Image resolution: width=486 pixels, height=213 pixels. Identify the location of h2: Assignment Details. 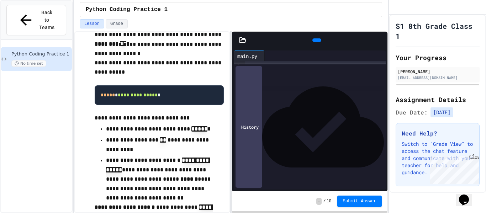
(438, 100).